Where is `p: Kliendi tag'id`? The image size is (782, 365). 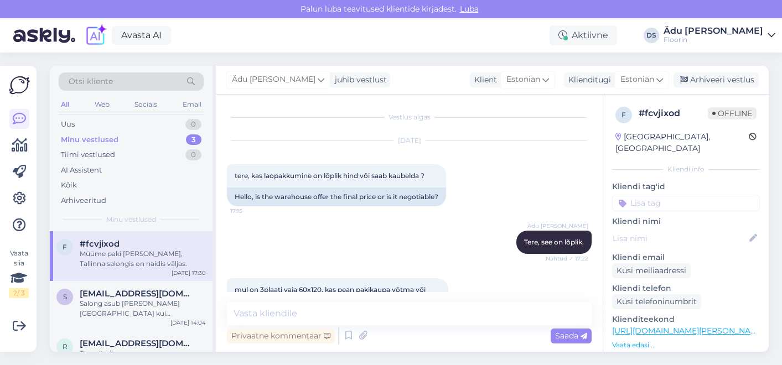
p: Kliendi tag'id is located at coordinates (686, 187).